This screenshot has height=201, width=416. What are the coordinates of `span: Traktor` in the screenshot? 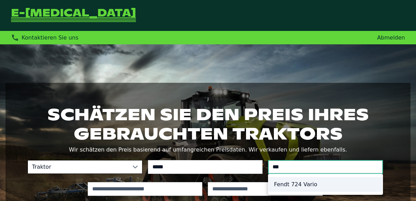 It's located at (78, 167).